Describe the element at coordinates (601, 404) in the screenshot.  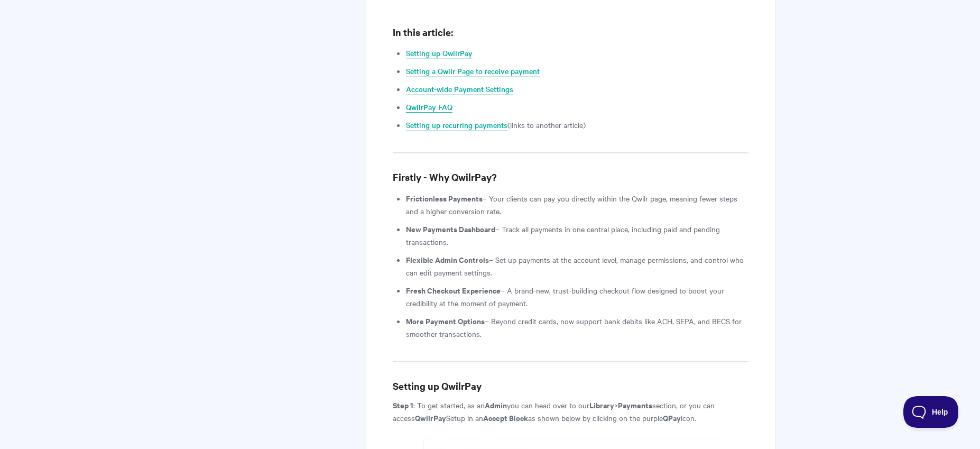
I see `b: Library` at that location.